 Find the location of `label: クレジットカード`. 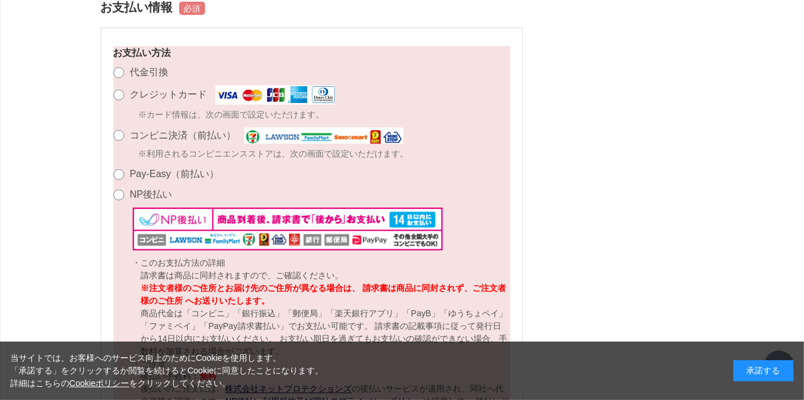

label: クレジットカード is located at coordinates (168, 94).